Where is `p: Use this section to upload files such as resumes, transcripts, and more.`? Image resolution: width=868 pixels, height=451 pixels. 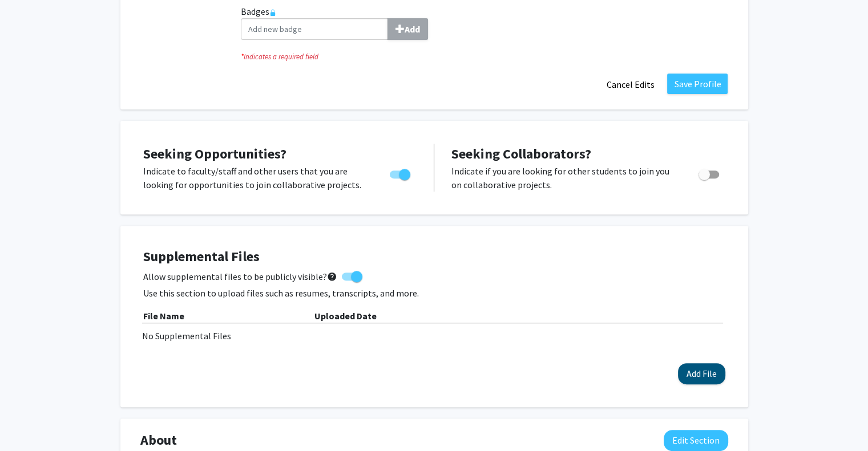 p: Use this section to upload files such as resumes, transcripts, and more. is located at coordinates (434, 293).